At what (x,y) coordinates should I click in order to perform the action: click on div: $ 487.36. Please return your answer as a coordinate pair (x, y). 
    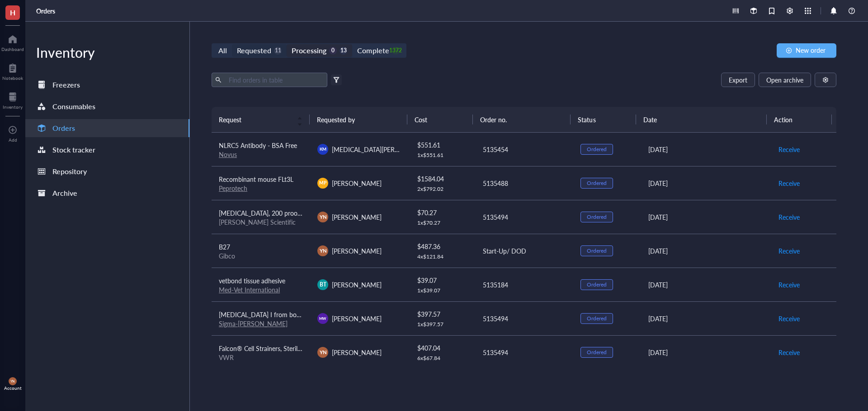
    Looking at the image, I should click on (443, 247).